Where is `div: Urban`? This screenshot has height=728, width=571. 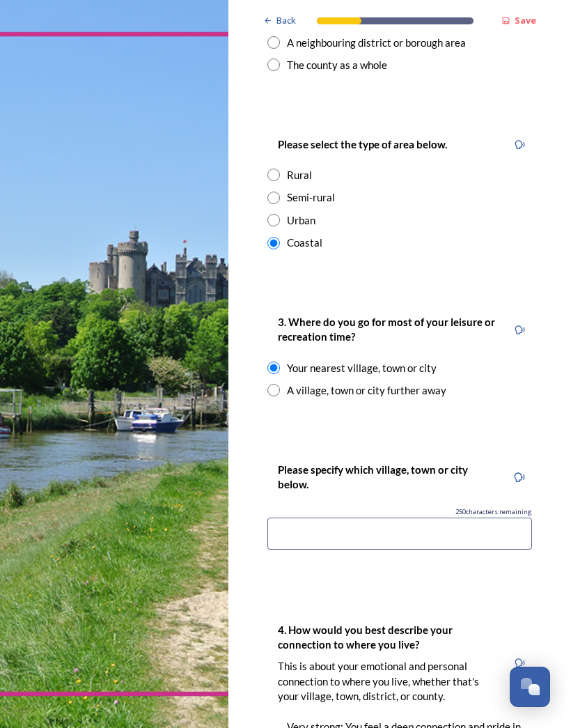 div: Urban is located at coordinates (301, 220).